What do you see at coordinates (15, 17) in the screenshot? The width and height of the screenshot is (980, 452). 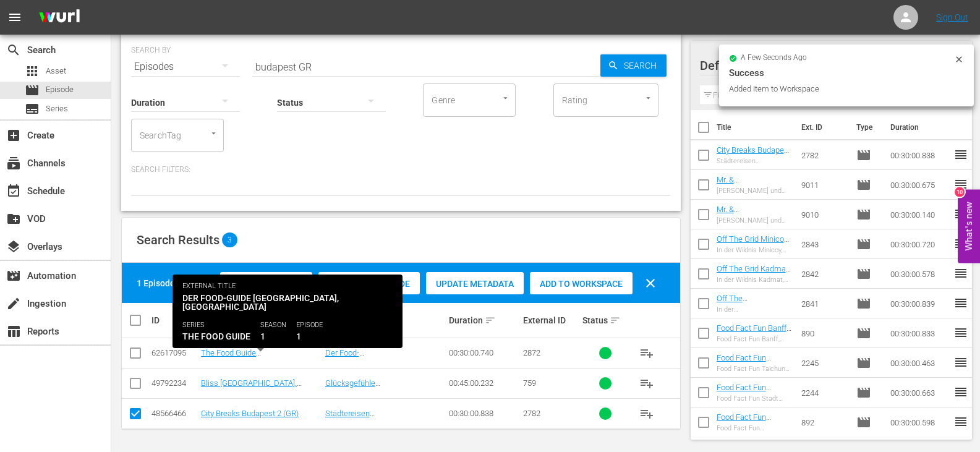 I see `span: menu` at bounding box center [15, 17].